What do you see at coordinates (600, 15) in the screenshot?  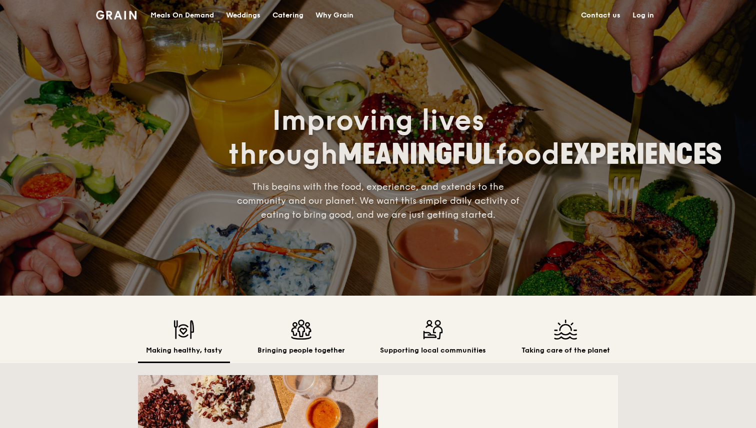 I see `a: Contact us` at bounding box center [600, 15].